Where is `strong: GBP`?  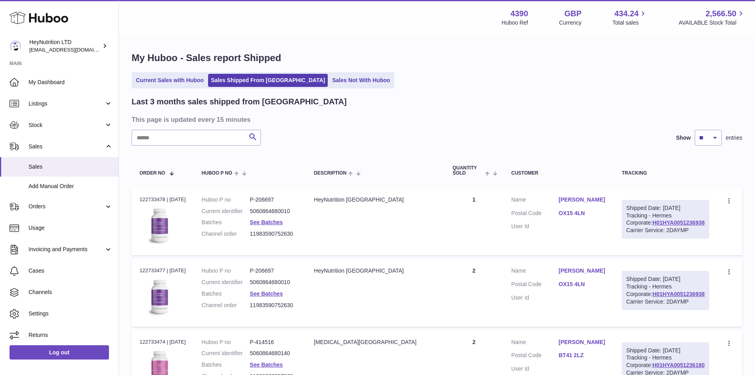
strong: GBP is located at coordinates (573, 13).